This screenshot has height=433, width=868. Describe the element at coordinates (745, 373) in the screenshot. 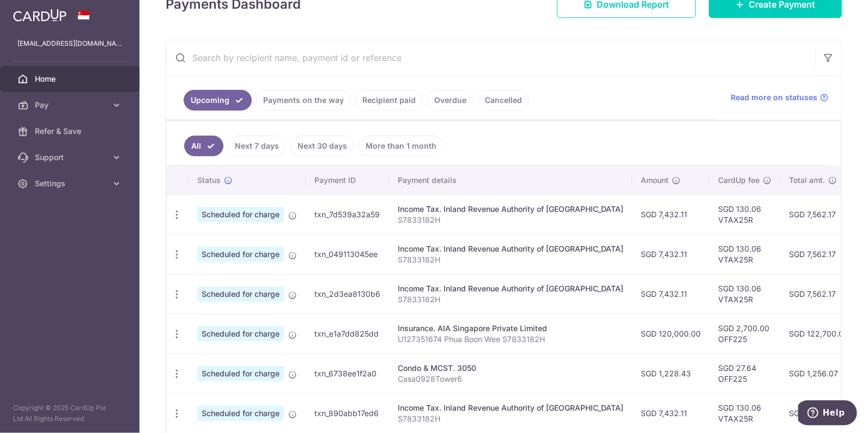

I see `td: SGD 27.64 OFF225` at that location.